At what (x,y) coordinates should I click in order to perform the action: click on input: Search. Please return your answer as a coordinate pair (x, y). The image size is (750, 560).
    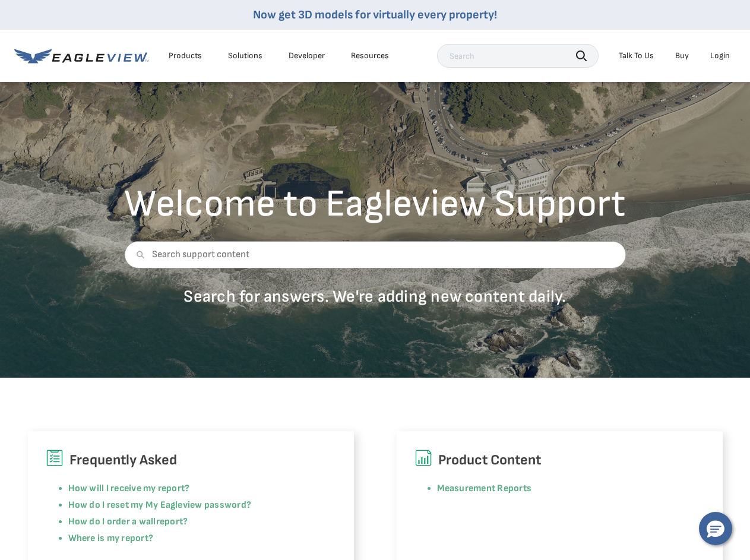
    Looking at the image, I should click on (518, 56).